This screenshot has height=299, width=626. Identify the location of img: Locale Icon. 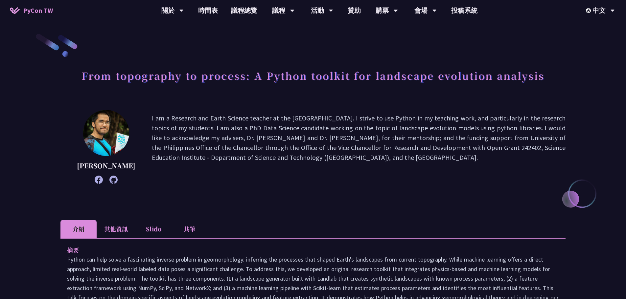
(589, 11).